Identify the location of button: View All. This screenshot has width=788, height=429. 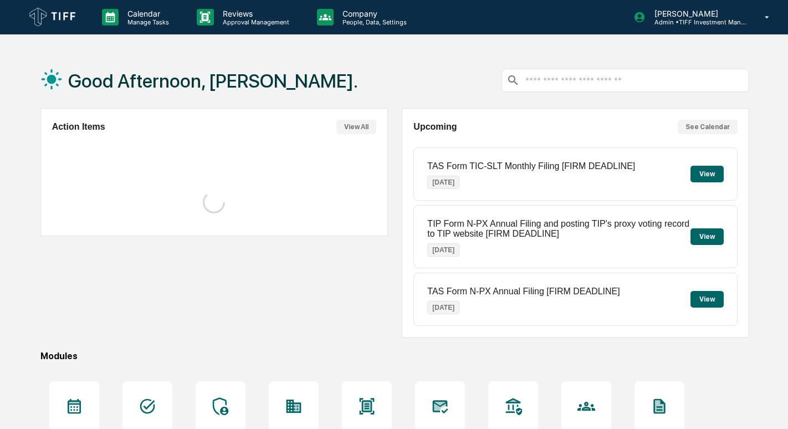
(356, 127).